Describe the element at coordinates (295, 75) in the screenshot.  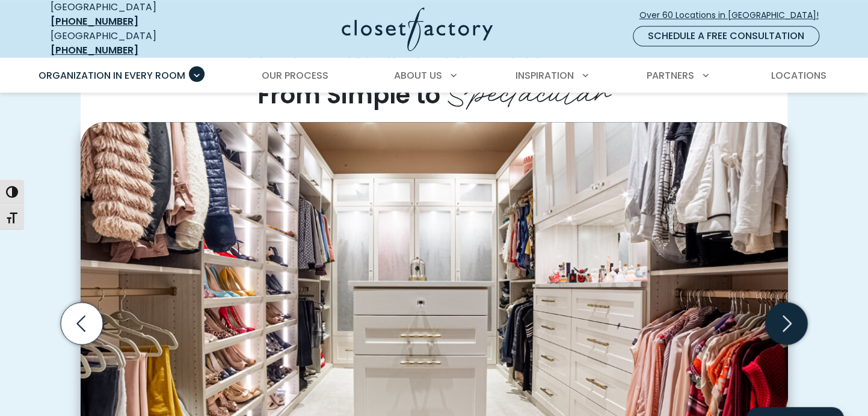
I see `span: Our Process` at that location.